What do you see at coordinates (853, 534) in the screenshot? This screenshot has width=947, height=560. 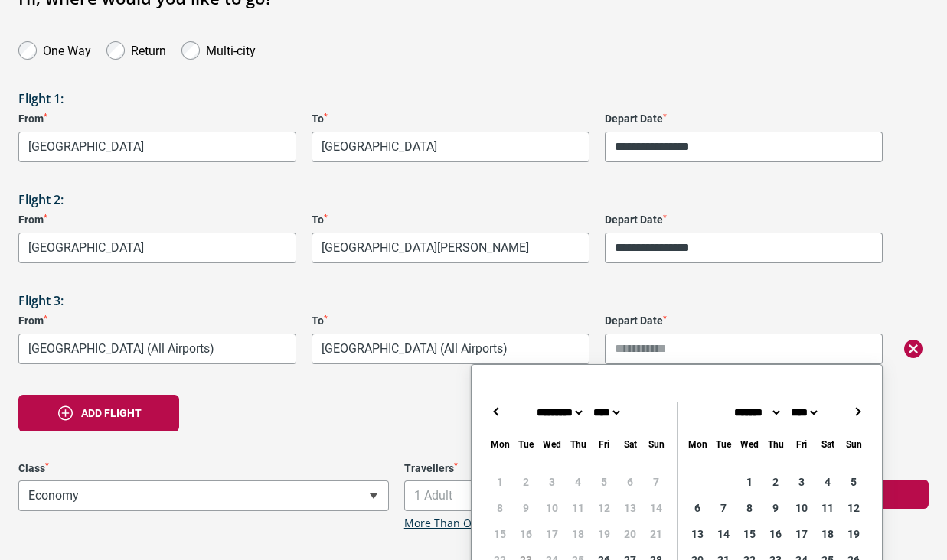 I see `div: 19` at bounding box center [853, 534].